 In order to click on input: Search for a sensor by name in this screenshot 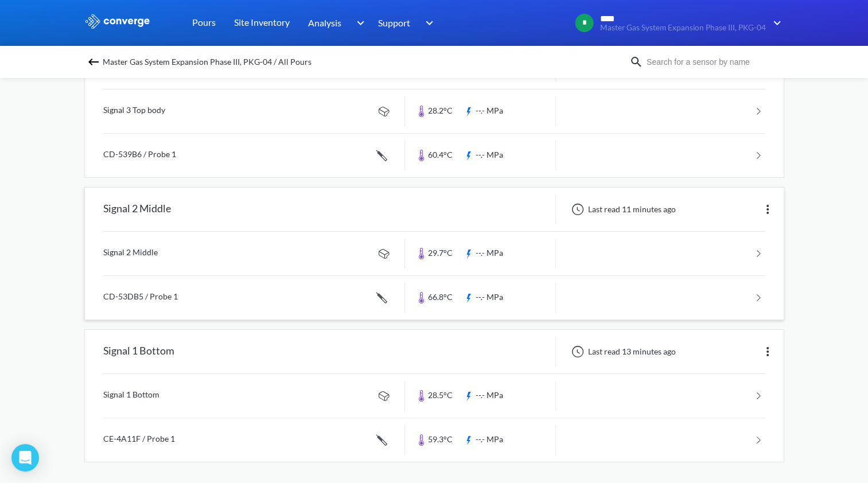, I will do `click(712, 62)`.